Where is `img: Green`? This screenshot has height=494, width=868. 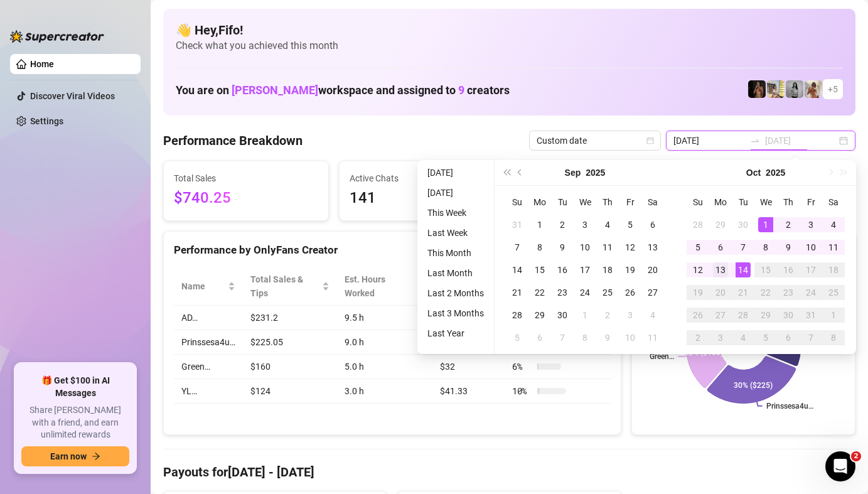
img: Green is located at coordinates (814, 89).